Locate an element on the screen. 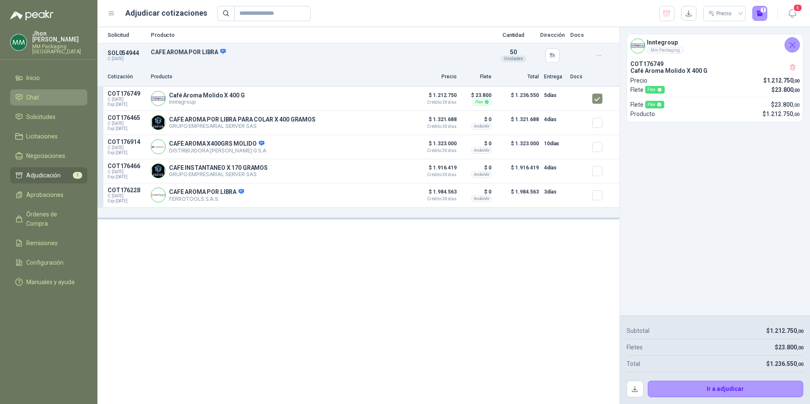  p: Entrega is located at coordinates (555, 77).